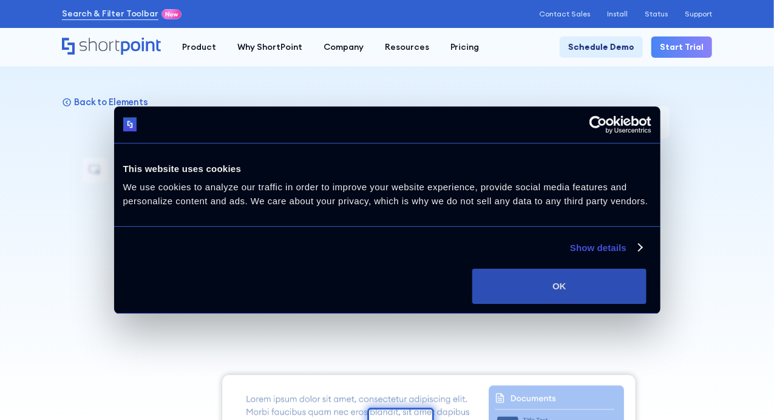  Describe the element at coordinates (465, 47) in the screenshot. I see `a: Pricing` at that location.